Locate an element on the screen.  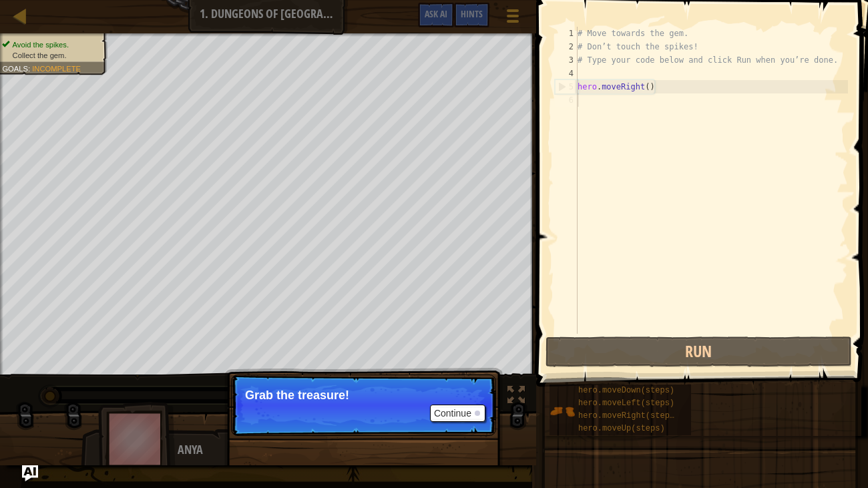
div: 2 is located at coordinates (566, 47).